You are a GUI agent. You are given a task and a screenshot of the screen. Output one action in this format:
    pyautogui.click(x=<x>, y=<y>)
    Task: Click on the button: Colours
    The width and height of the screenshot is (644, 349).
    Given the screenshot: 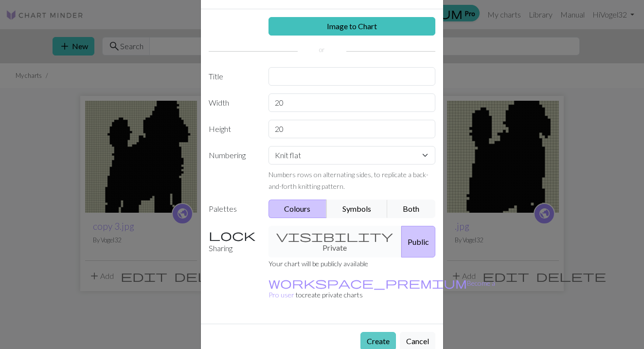 What is the action you would take?
    pyautogui.click(x=298, y=209)
    